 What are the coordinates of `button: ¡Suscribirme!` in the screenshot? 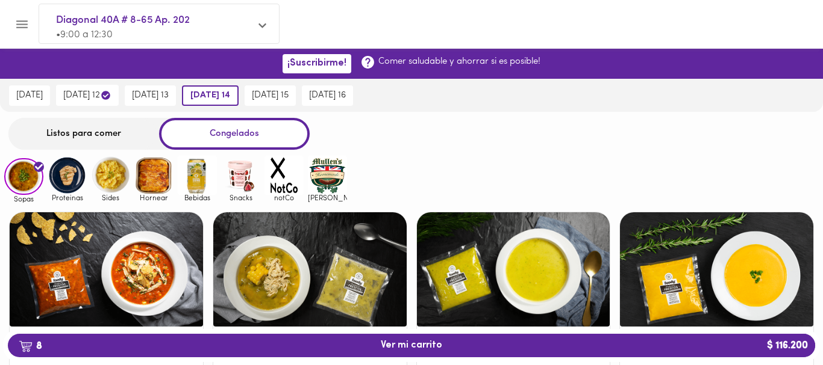 It's located at (317, 63).